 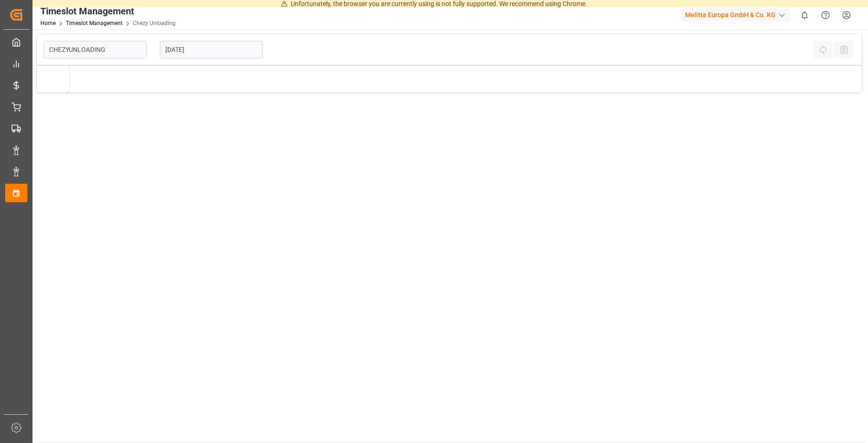 I want to click on a: Timeslot Management, so click(x=94, y=23).